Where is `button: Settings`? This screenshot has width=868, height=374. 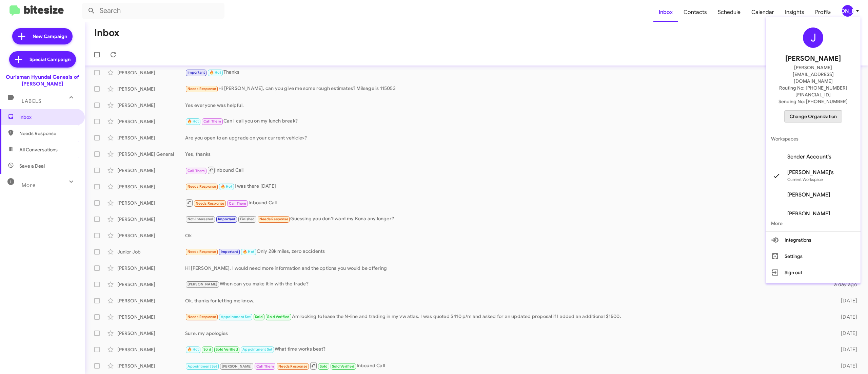 button: Settings is located at coordinates (814, 256).